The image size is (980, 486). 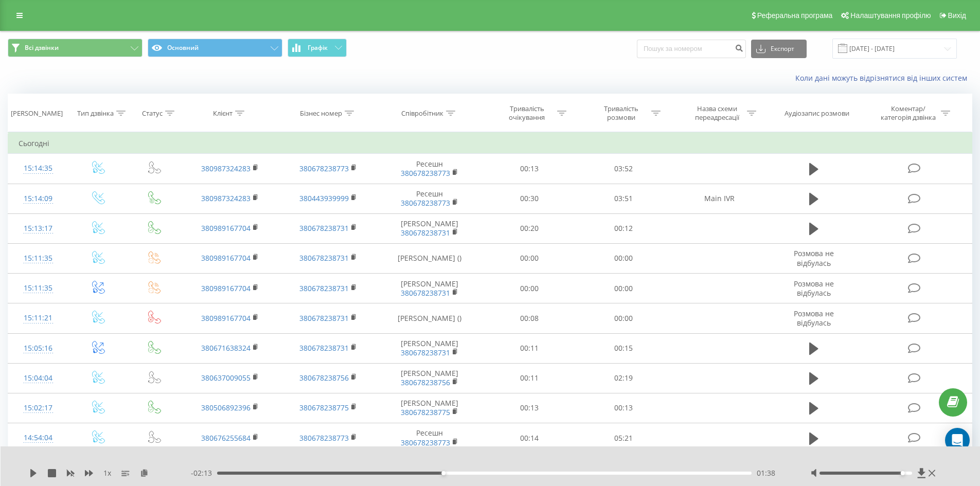 I want to click on input: Пошук за номером, so click(x=692, y=49).